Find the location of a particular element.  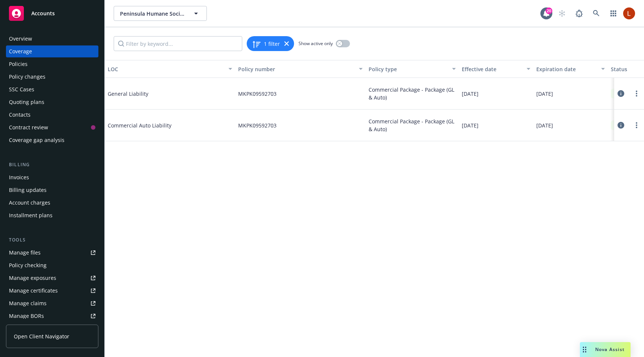

span: Manage exposures is located at coordinates (52, 278).